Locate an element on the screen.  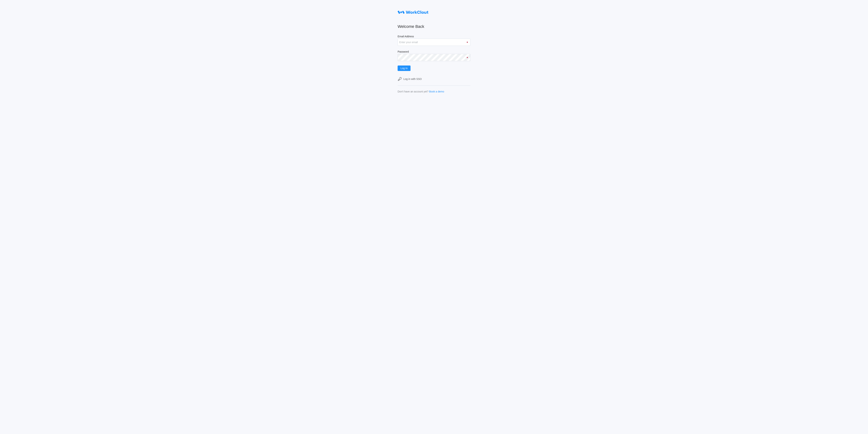
span: Log In is located at coordinates (404, 68).